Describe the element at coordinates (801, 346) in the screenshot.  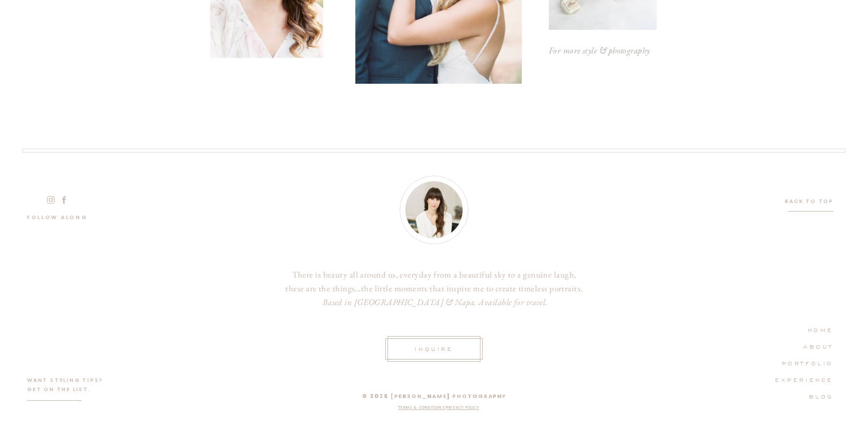
I see `nav: ABOUT` at that location.